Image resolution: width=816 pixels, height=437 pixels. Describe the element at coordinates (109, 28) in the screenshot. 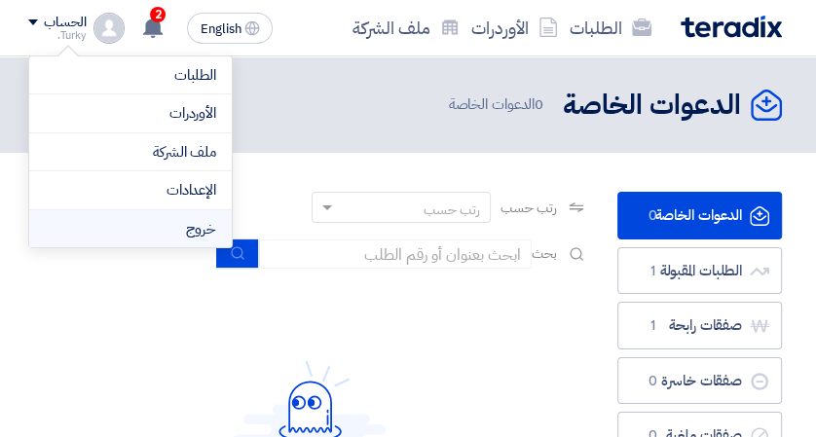

I see `img: profile_test.png` at that location.